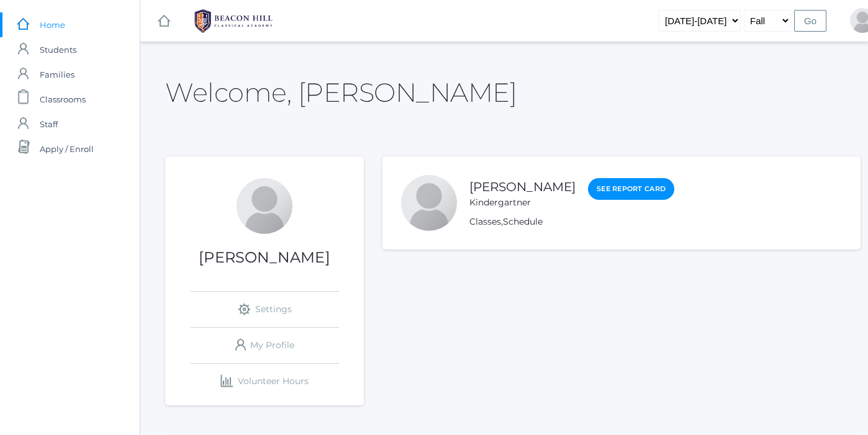 The image size is (868, 435). Describe the element at coordinates (63, 99) in the screenshot. I see `span: Classrooms` at that location.